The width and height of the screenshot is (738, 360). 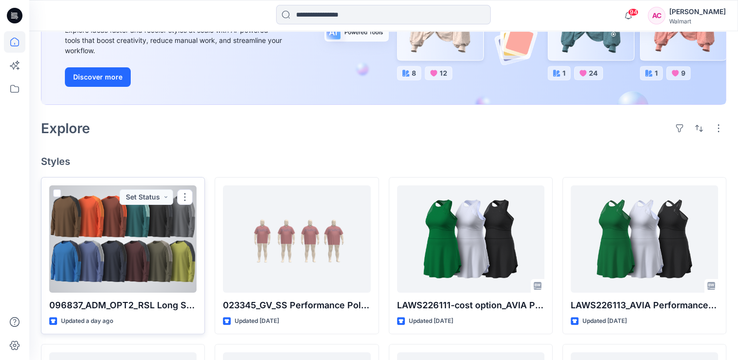 What do you see at coordinates (471, 305) in the screenshot?
I see `p: LAWS226111-cost option_AVIA Performance Tennis Dress` at bounding box center [471, 305].